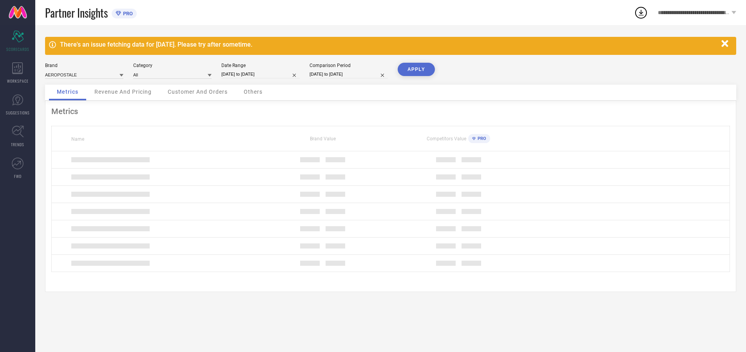 This screenshot has height=352, width=746. I want to click on div: Comparison Period, so click(348, 65).